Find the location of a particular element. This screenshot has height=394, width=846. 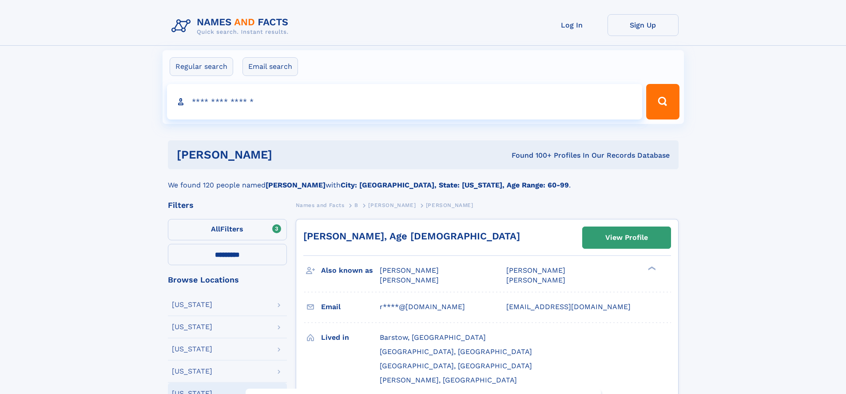

span: All is located at coordinates (215, 229).